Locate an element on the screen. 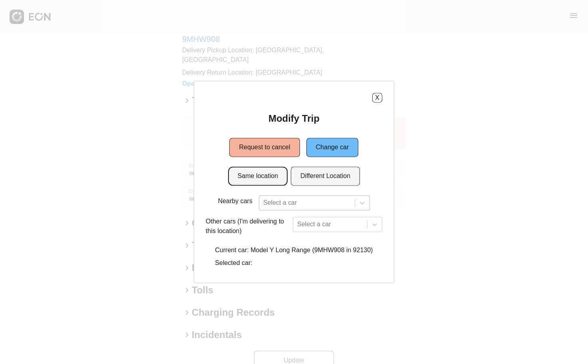 This screenshot has width=588, height=364. p: Nearby cars is located at coordinates (235, 202).